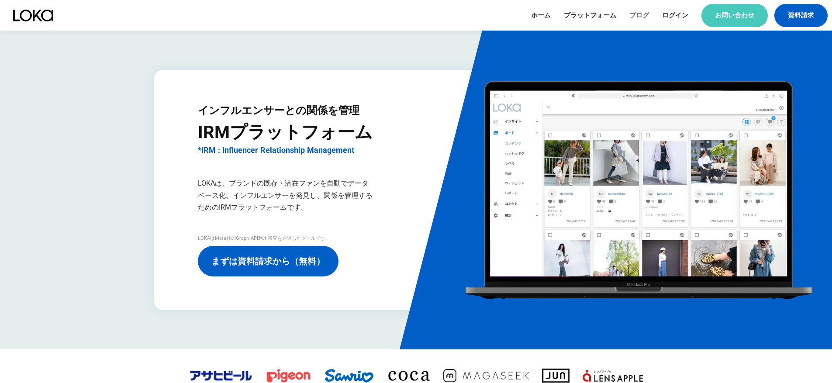 This screenshot has height=383, width=832. Describe the element at coordinates (734, 15) in the screenshot. I see `a: お問い合わせ` at that location.